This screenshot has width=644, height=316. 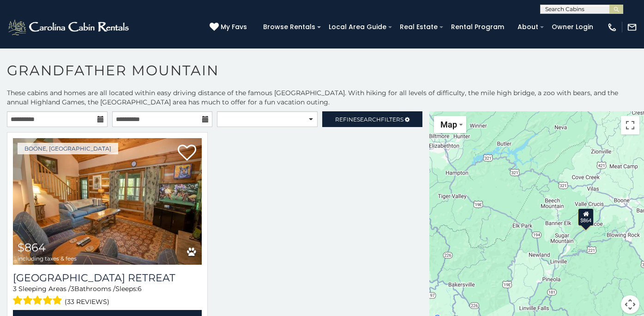 I want to click on a: Rental Program, so click(x=477, y=27).